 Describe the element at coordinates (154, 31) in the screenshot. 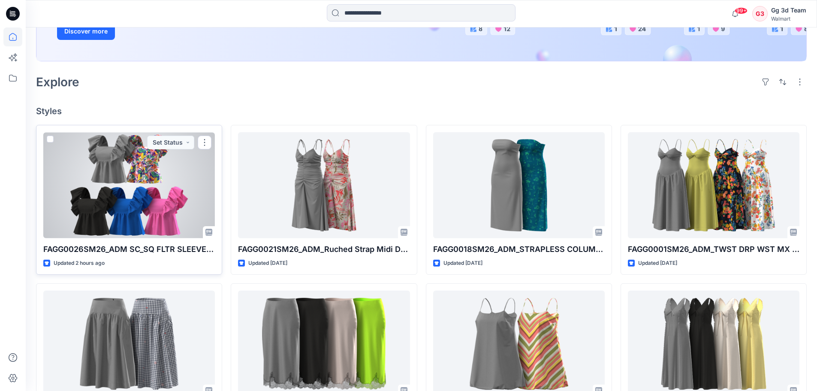

I see `a: Discover more` at that location.